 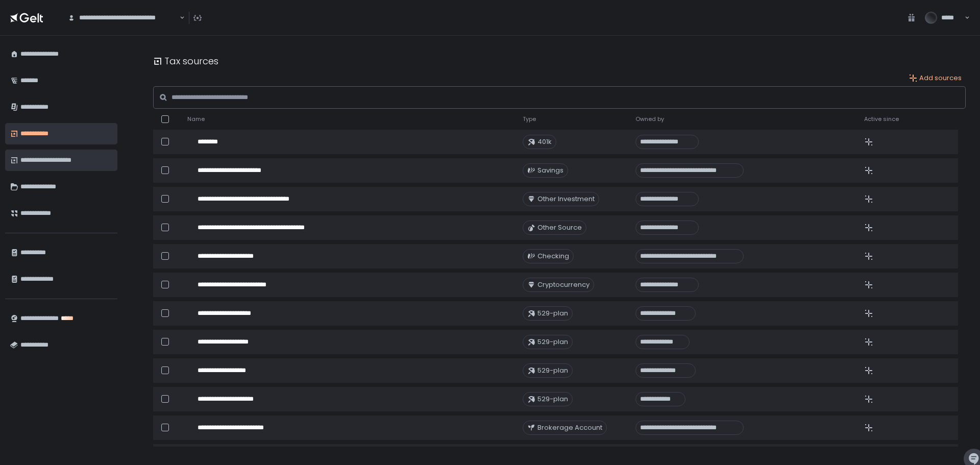 I want to click on input: Search for option, so click(x=178, y=18).